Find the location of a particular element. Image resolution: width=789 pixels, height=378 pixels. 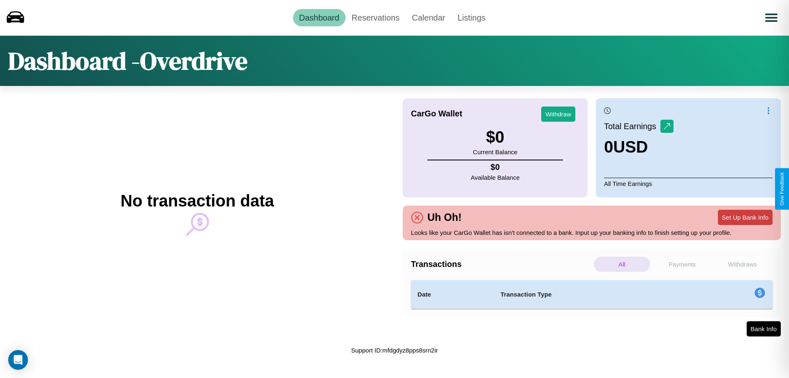

table: simple table is located at coordinates (592, 294).